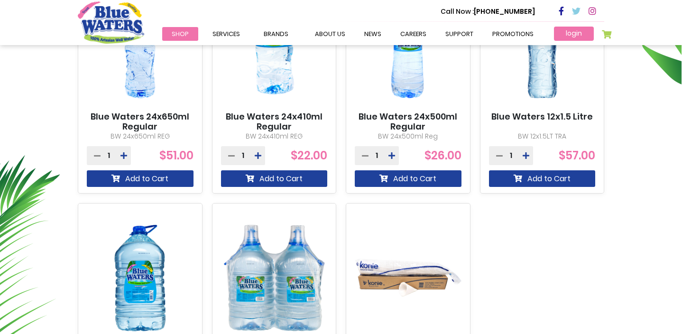 Image resolution: width=682 pixels, height=334 pixels. I want to click on span: $51.00, so click(176, 155).